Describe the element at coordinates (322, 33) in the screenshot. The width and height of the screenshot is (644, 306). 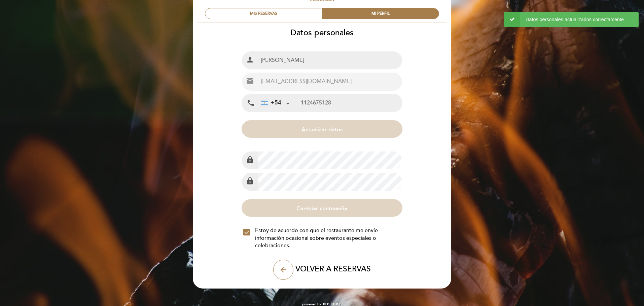
I see `h2: Datos personales` at that location.